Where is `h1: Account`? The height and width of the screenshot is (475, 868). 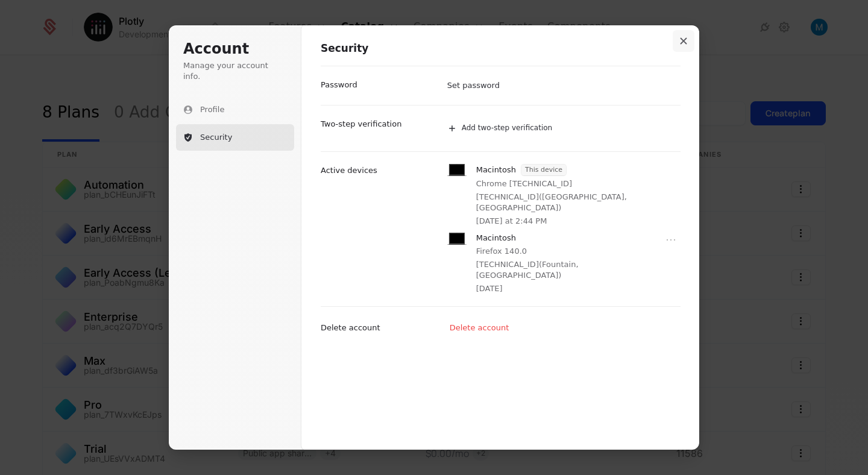
h1: Account is located at coordinates (235, 49).